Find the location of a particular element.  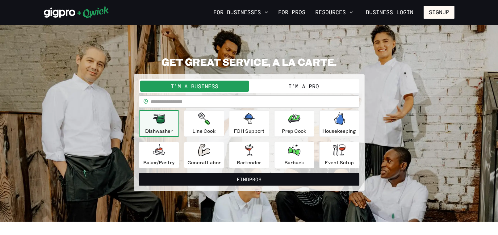

p: Baker/Pastry is located at coordinates (159, 162).